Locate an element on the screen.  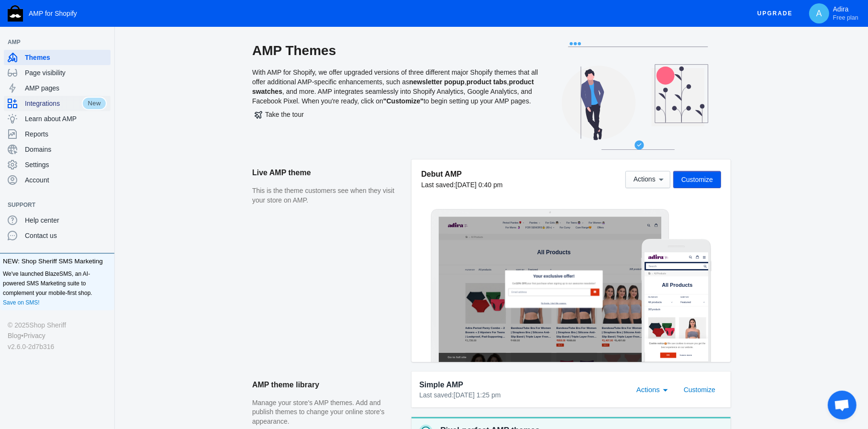
a: Contact us is located at coordinates (57, 235).